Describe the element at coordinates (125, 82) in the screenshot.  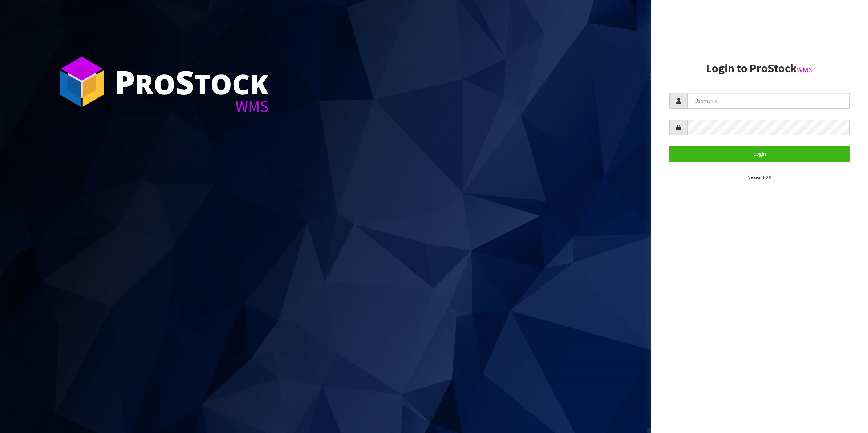
I see `span: P` at that location.